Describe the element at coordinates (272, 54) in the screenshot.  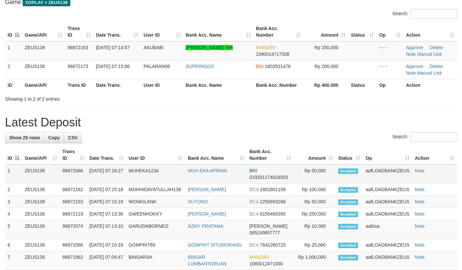
I see `span: Copy 1090014717508 to clipboard` at that location.